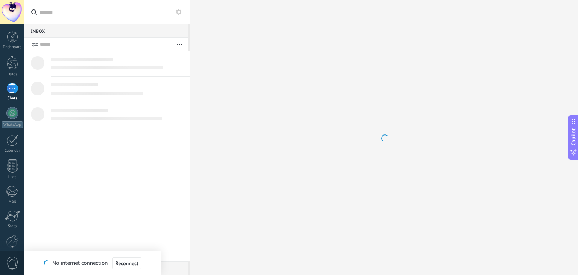  Describe the element at coordinates (126, 263) in the screenshot. I see `button: Reconnect` at that location.